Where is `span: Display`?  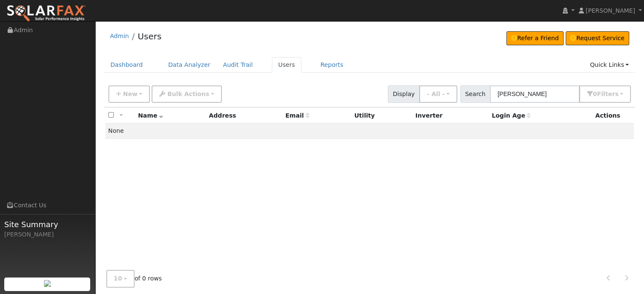 span: Display is located at coordinates (404, 94).